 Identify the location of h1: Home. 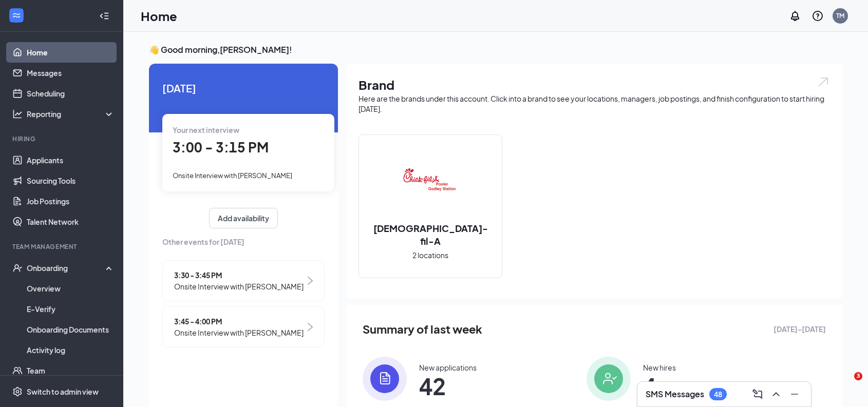
(159, 16).